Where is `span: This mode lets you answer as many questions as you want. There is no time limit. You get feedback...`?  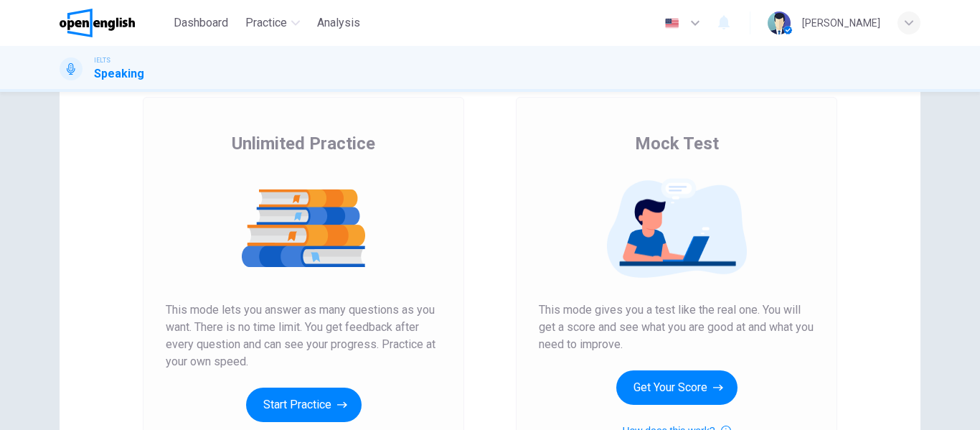
span: This mode lets you answer as many questions as you want. There is no time limit. You get feedback... is located at coordinates (304, 336).